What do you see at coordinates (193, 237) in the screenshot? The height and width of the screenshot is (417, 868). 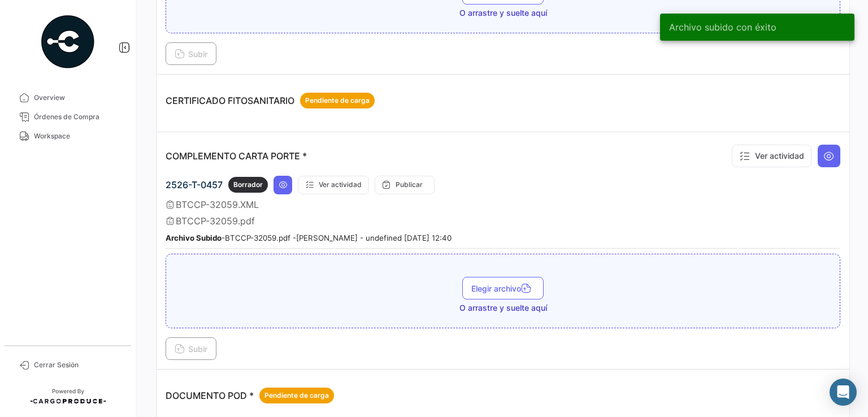 I see `b: Archivo Subido` at bounding box center [193, 237].